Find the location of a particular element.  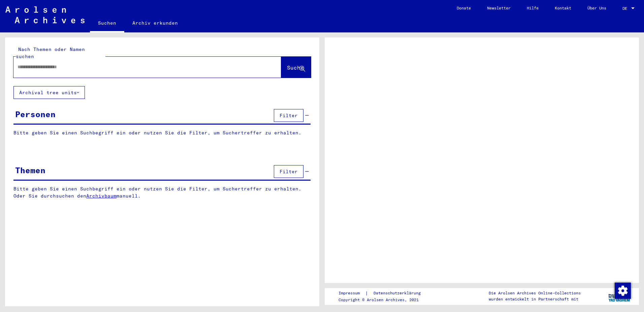

button: Archival tree units is located at coordinates (49, 92).